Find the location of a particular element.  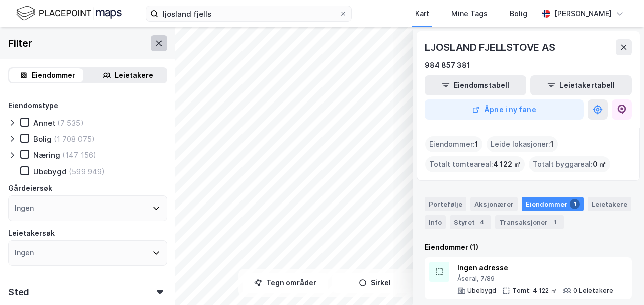

div: Portefølje is located at coordinates (445, 204).